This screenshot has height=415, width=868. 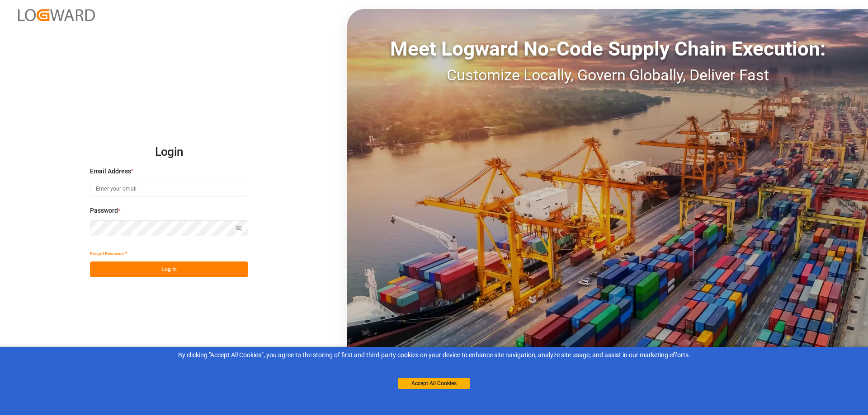 What do you see at coordinates (608, 75) in the screenshot?
I see `div: Customize Locally, Govern Globally, Deliver Fast` at bounding box center [608, 75].